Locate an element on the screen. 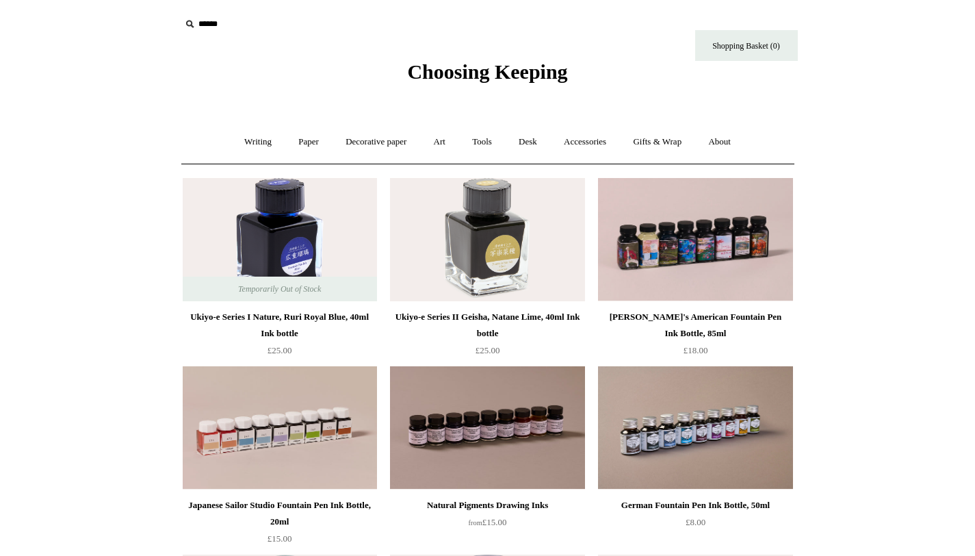 This screenshot has height=556, width=975. span: £18.00 is located at coordinates (696, 350).